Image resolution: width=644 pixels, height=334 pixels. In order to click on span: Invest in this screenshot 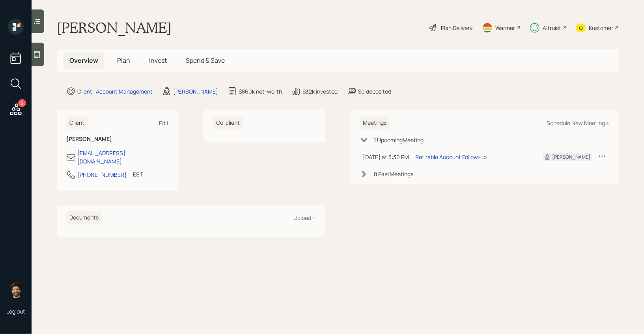, I will do `click(158, 60)`.